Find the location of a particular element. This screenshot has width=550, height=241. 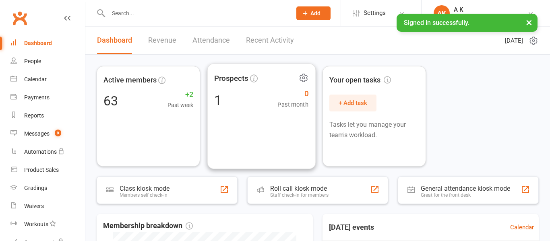

div: Automations is located at coordinates (40, 152).